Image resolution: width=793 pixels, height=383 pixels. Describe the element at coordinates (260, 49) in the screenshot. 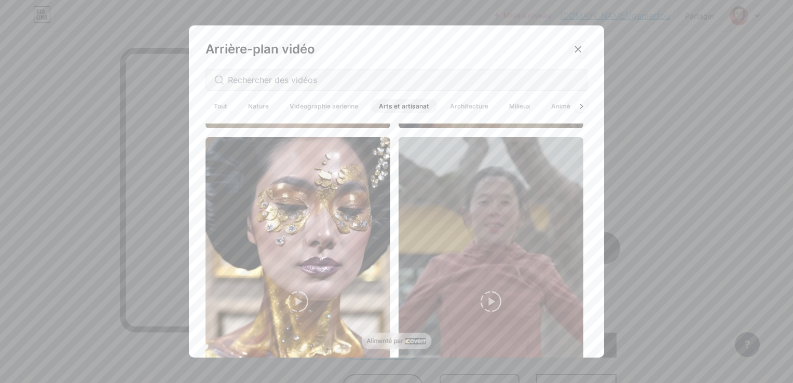

I see `span: Arrière-plan vidéo` at that location.